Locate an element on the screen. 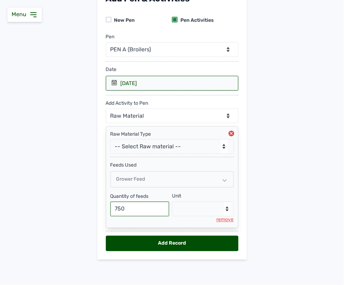 The height and width of the screenshot is (285, 344). div: New Pen is located at coordinates (123, 20).